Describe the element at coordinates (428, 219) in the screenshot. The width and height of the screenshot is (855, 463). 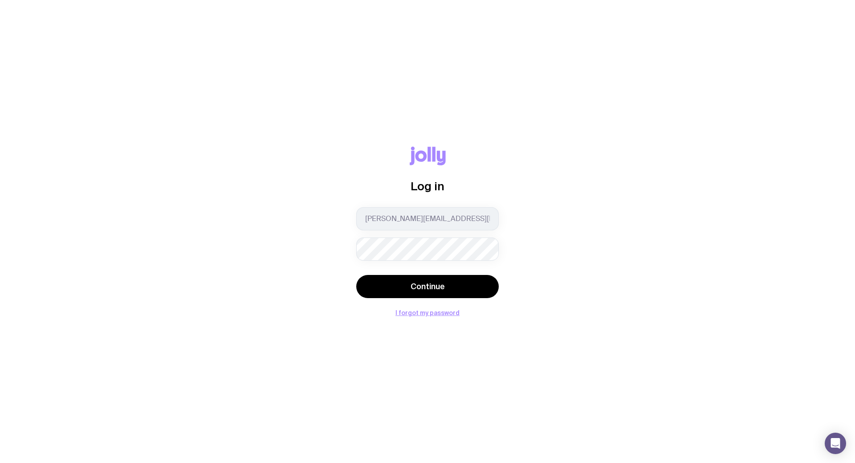
I see `input: you@email.com` at that location.